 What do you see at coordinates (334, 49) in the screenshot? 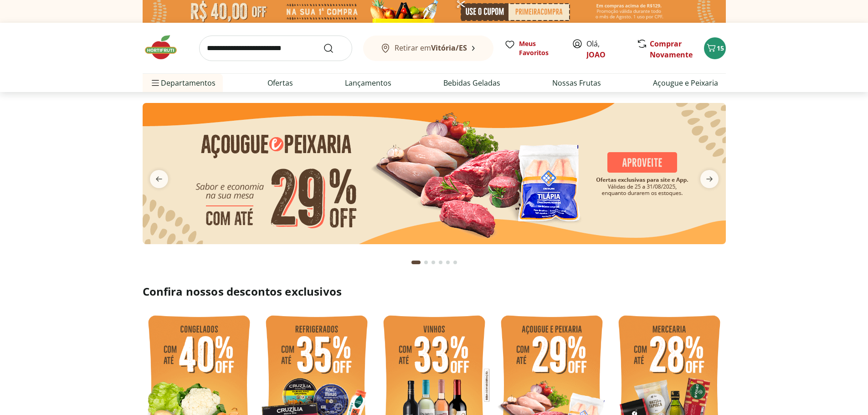
I see `button: Submit Search` at bounding box center [334, 49].